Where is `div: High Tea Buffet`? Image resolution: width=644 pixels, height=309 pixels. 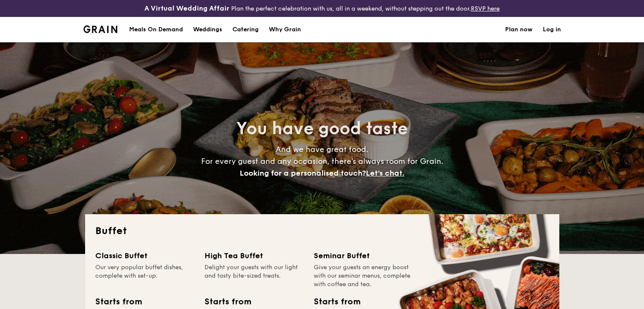 div: High Tea Buffet is located at coordinates (254, 256).